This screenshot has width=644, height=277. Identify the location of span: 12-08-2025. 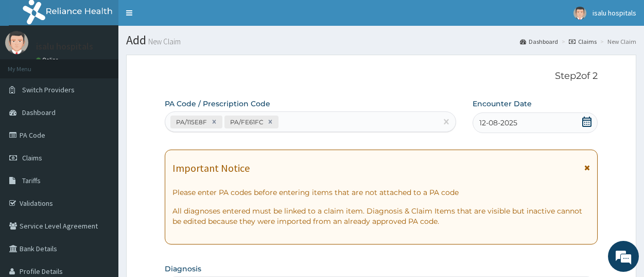
(498, 123).